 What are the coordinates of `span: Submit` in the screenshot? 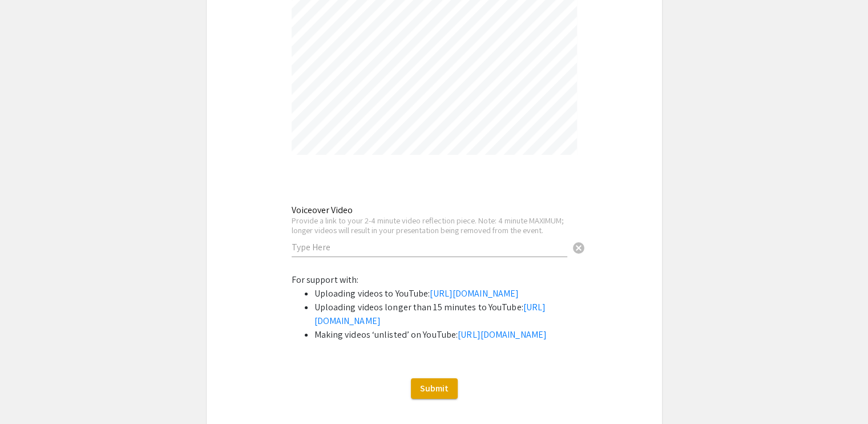 It's located at (434, 388).